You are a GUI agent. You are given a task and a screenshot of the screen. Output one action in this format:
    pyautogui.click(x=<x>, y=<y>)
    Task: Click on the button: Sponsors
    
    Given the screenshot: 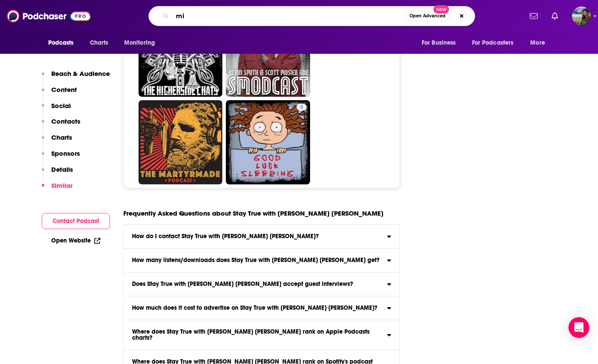 What is the action you would take?
    pyautogui.click(x=61, y=157)
    